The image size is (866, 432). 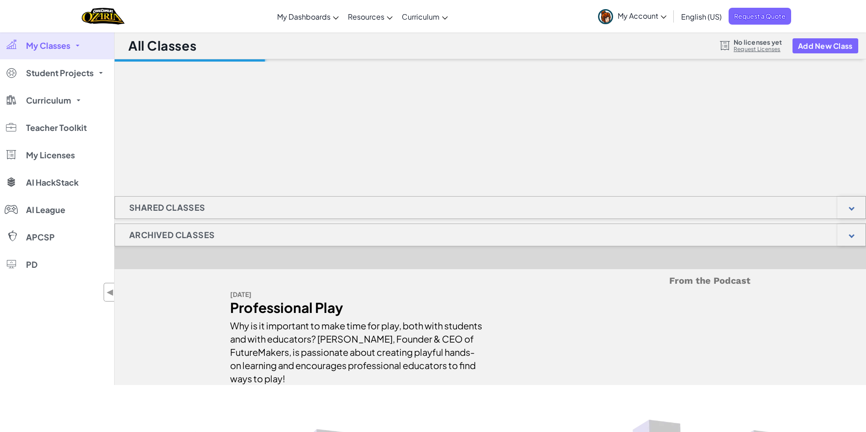 I want to click on h1: Shared Classes, so click(x=167, y=208).